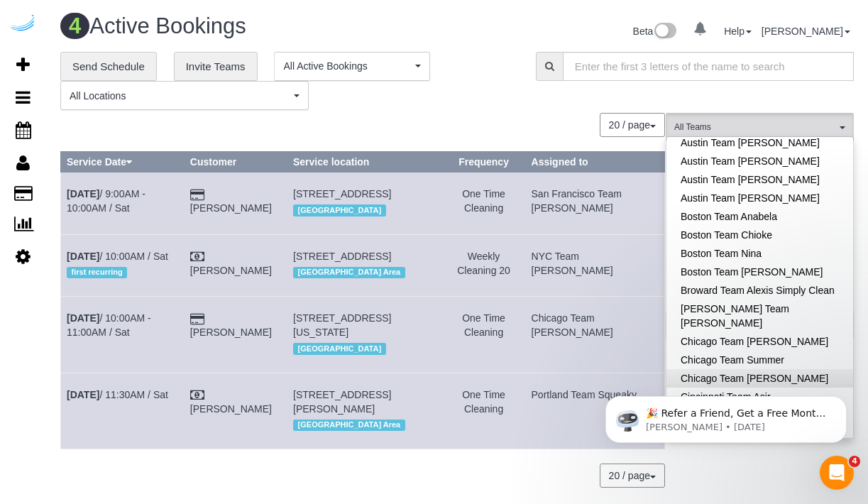 The image size is (868, 504). What do you see at coordinates (655, 31) in the screenshot?
I see `a: Beta` at bounding box center [655, 31].